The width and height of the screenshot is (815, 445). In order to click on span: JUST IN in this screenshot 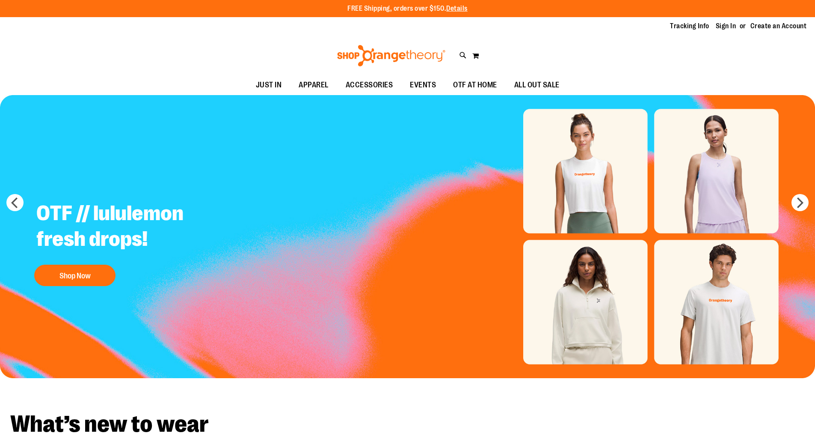, I will do `click(269, 85)`.